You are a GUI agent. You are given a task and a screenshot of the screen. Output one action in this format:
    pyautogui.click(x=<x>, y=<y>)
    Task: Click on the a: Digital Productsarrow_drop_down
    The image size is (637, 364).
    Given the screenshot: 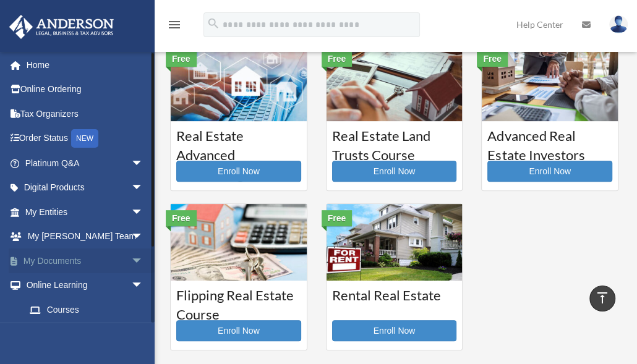 What is the action you would take?
    pyautogui.click(x=85, y=188)
    